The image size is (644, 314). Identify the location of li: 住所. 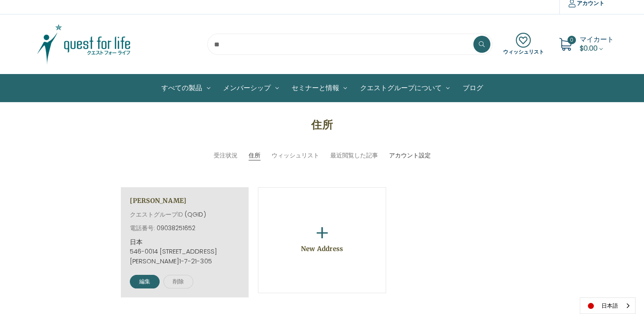
(254, 156).